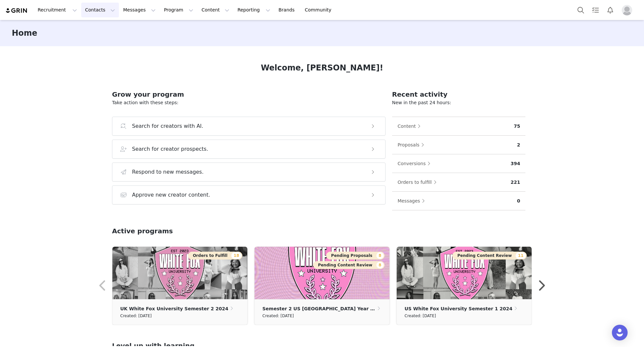  What do you see at coordinates (596, 10) in the screenshot?
I see `a: Tasks` at bounding box center [596, 10].